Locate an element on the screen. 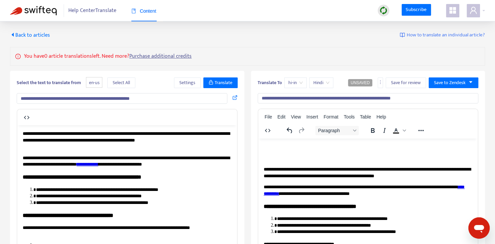 This screenshot has width=495, height=244. span: Settings is located at coordinates (188, 83).